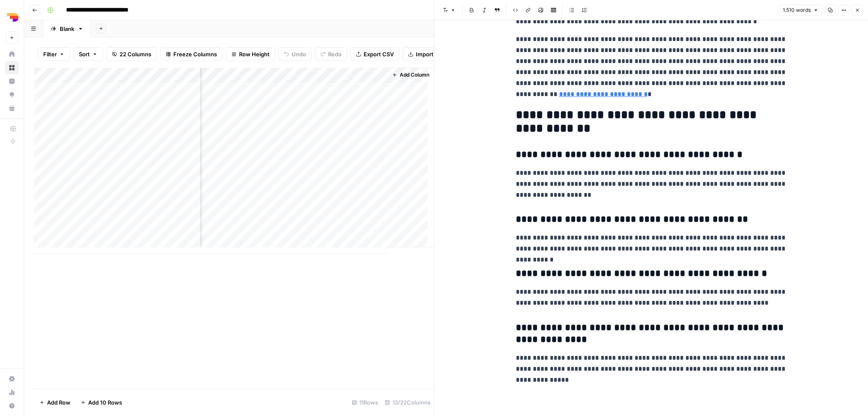 The height and width of the screenshot is (416, 868). I want to click on span: Row Height, so click(254, 54).